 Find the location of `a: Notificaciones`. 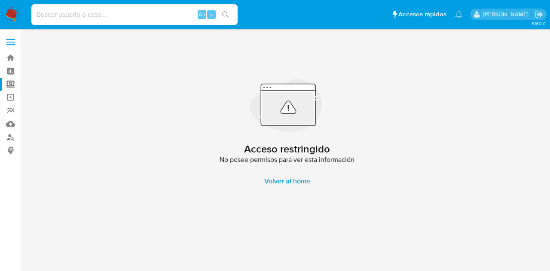

a: Notificaciones is located at coordinates (458, 14).